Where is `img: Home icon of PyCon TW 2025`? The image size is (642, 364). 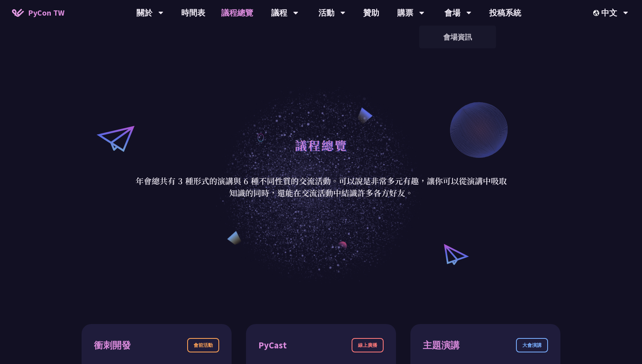
img: Home icon of PyCon TW 2025 is located at coordinates (18, 13).